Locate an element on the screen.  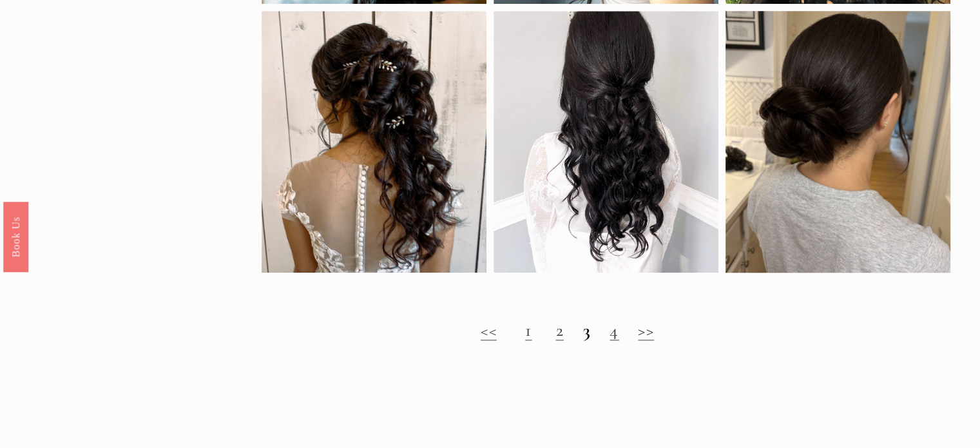
strong: 3 is located at coordinates (586, 330).